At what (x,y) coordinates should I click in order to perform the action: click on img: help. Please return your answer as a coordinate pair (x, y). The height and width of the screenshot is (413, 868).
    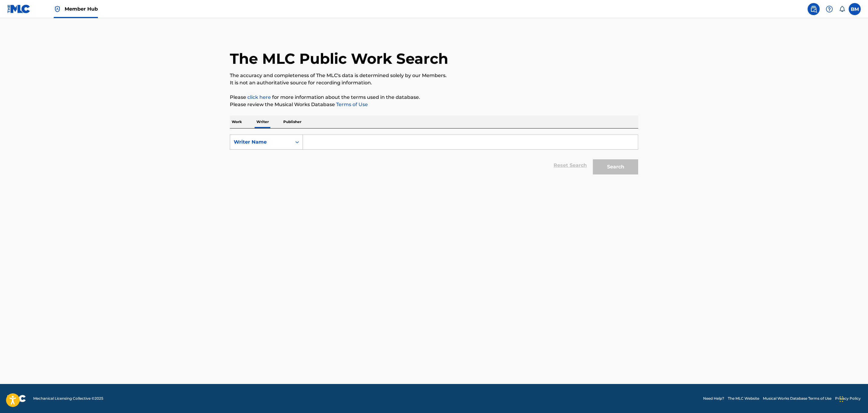
    Looking at the image, I should click on (830, 9).